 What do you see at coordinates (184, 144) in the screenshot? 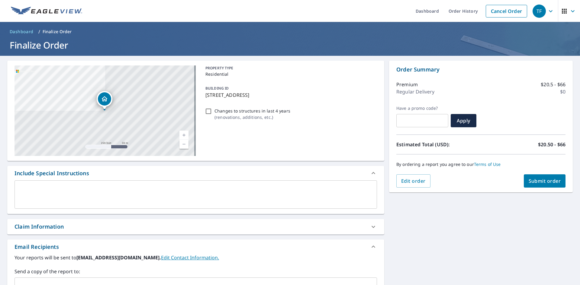
I see `a: Current Level 17, Zoom Out` at bounding box center [184, 144].